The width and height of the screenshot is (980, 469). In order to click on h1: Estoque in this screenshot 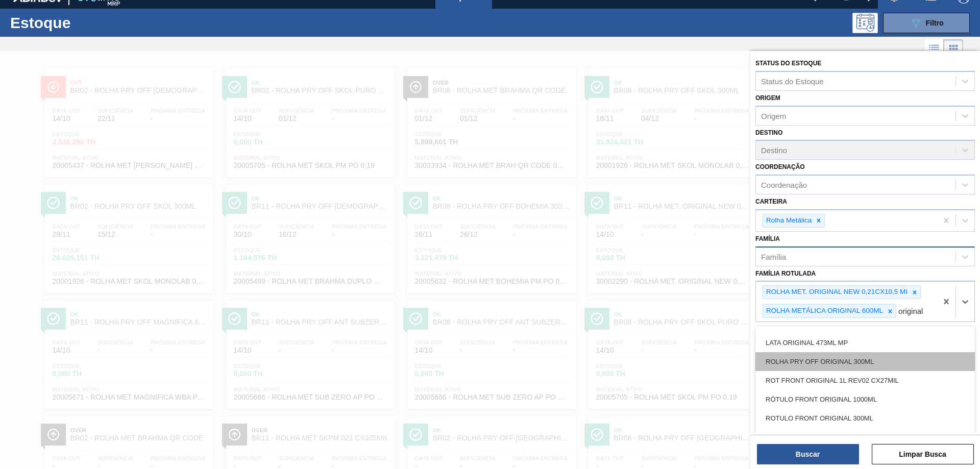, I will do `click(86, 22)`.